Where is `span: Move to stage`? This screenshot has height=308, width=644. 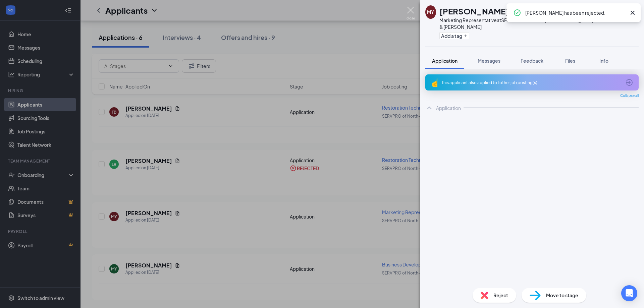
span: Move to stage is located at coordinates (562, 295).